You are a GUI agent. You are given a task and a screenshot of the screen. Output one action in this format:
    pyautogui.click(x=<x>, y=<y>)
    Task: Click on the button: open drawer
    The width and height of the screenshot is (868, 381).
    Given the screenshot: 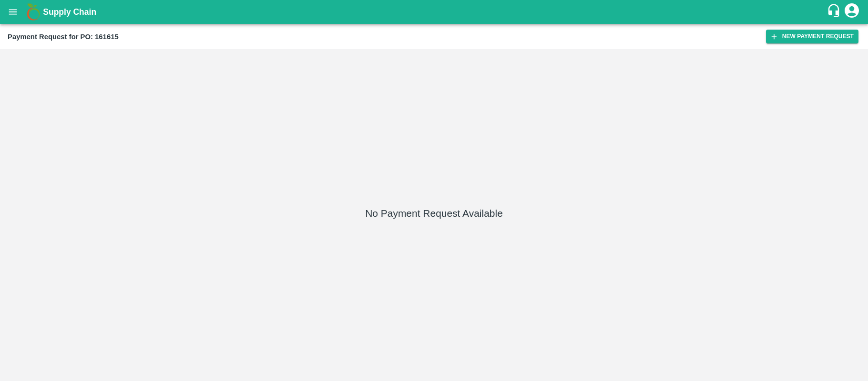 What is the action you would take?
    pyautogui.click(x=13, y=12)
    